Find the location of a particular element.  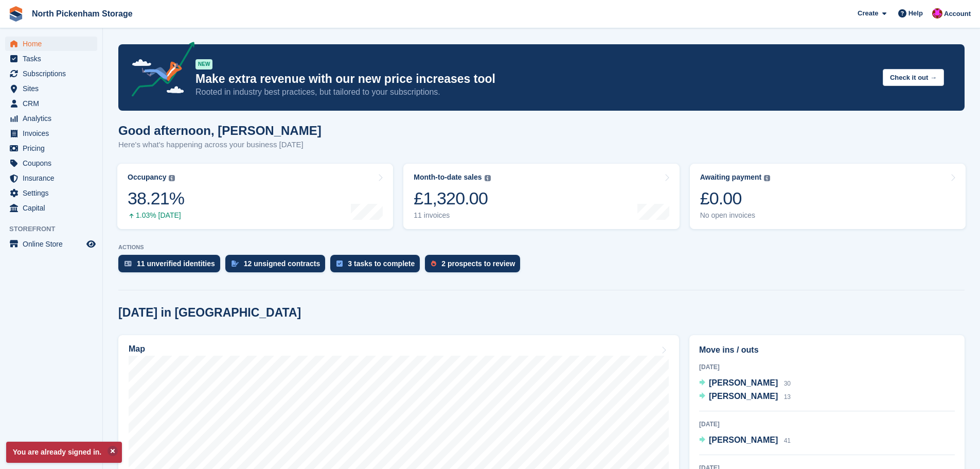

p: ACTIONS is located at coordinates (541, 247).